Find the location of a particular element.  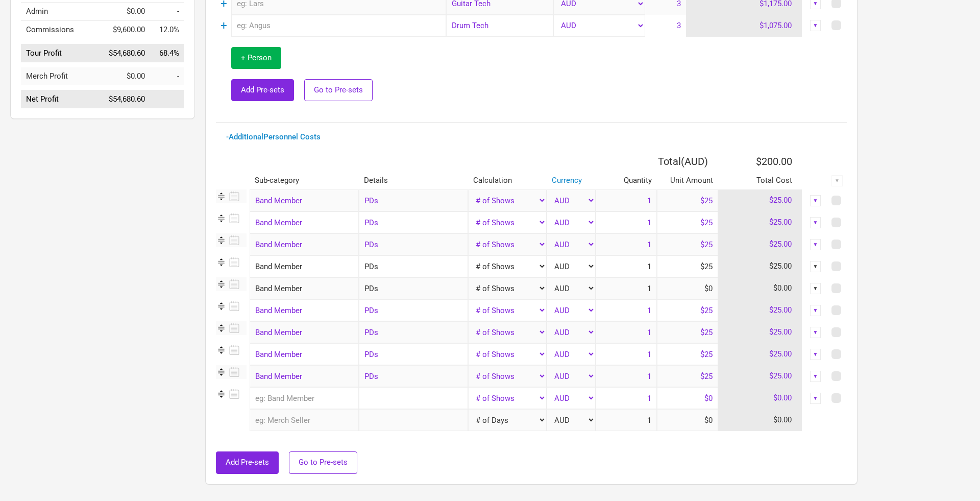

th: Details is located at coordinates (414, 180).